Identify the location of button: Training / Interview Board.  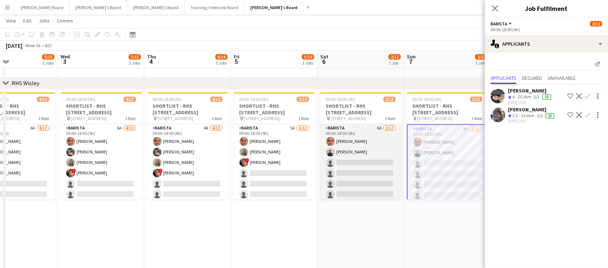
(215, 7).